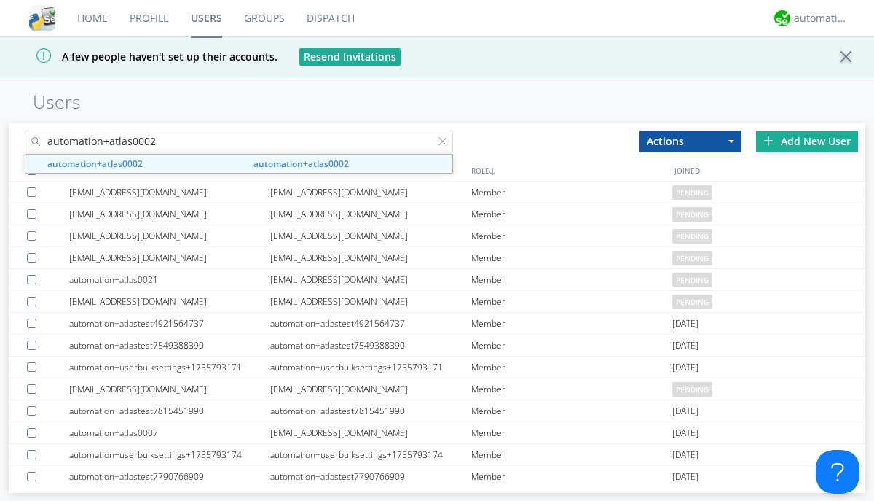 Image resolution: width=874 pixels, height=501 pixels. What do you see at coordinates (42, 18) in the screenshot?
I see `img: cddb5a64eb264b2086981ab96f4c1ba7` at bounding box center [42, 18].